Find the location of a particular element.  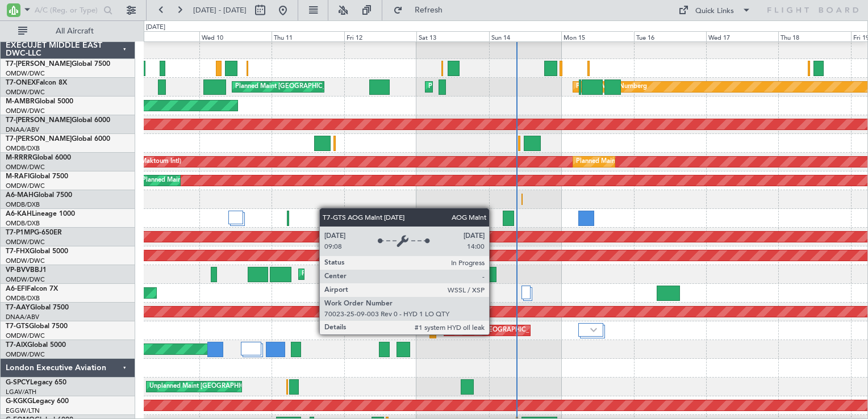

a: M-RRRRGlobal 6000 is located at coordinates (38, 158).